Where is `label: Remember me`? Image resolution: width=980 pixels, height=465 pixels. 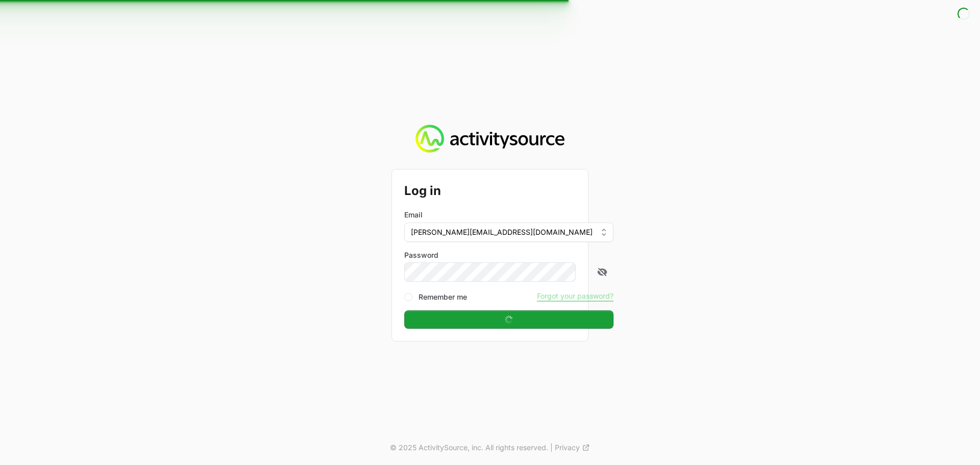
label: Remember me is located at coordinates (442, 297).